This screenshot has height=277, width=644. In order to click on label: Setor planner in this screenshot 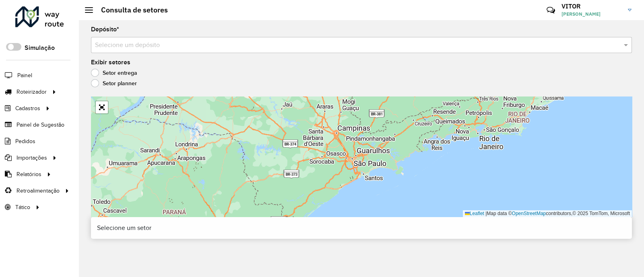, I will do `click(114, 83)`.